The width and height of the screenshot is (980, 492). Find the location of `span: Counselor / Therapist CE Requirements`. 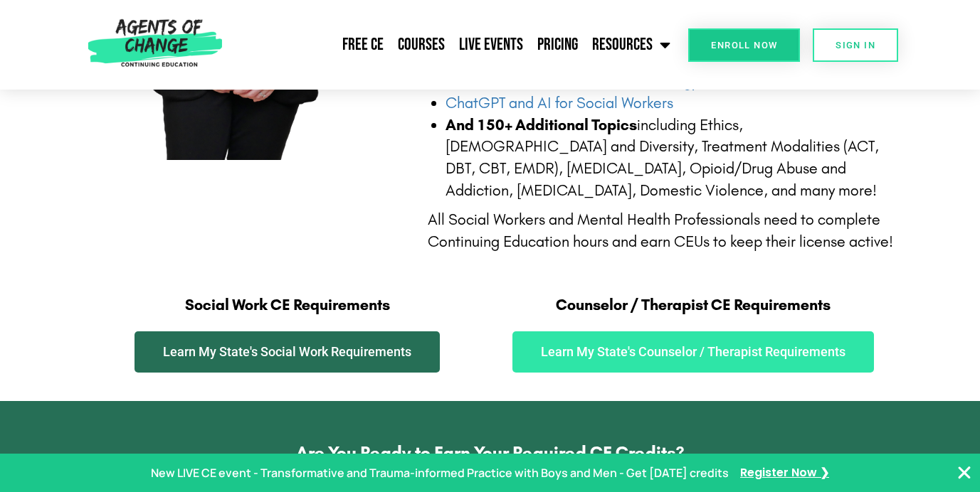

span: Counselor / Therapist CE Requirements is located at coordinates (694, 305).